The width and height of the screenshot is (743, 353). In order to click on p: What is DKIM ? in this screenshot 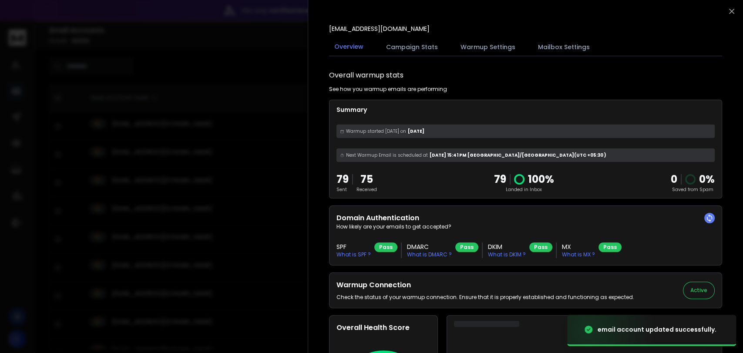, I will do `click(506, 254)`.